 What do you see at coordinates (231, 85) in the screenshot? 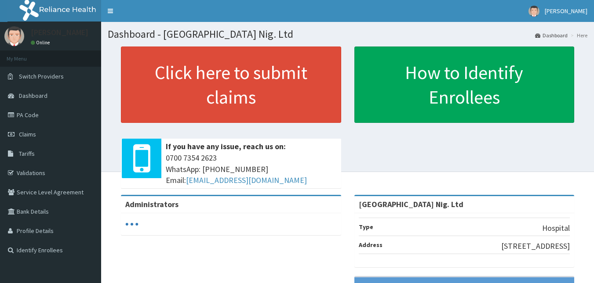
I see `a: Click here to submit claims` at bounding box center [231, 85].